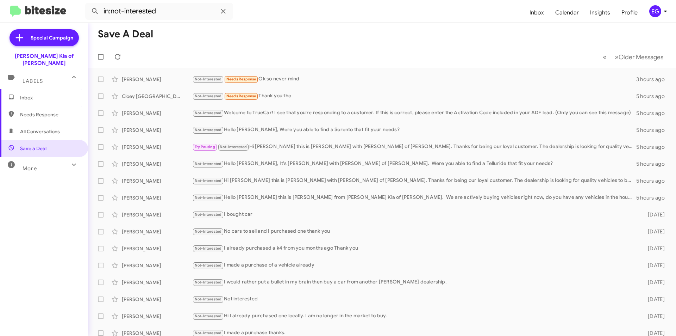 This screenshot has height=336, width=676. Describe the element at coordinates (567, 13) in the screenshot. I see `span: Calendar` at that location.